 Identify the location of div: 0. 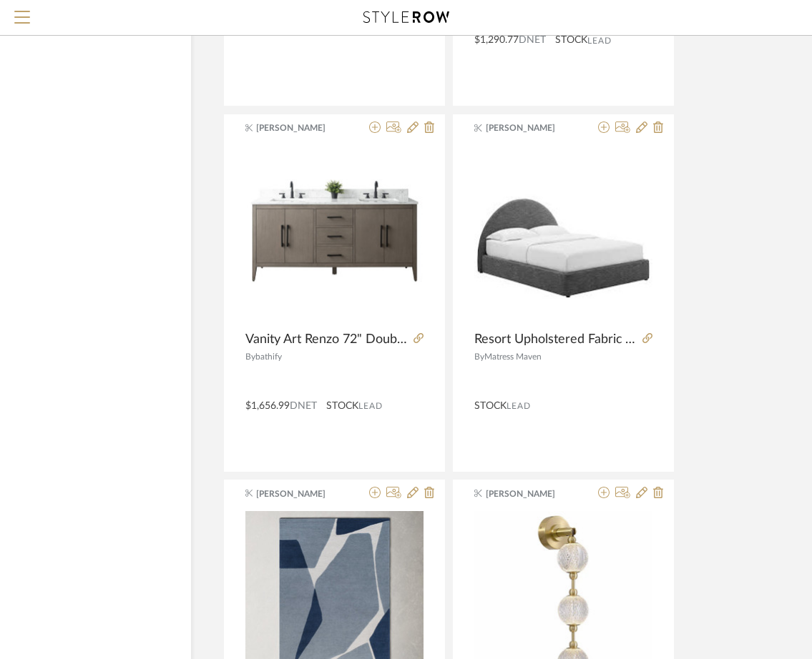
(563, 234).